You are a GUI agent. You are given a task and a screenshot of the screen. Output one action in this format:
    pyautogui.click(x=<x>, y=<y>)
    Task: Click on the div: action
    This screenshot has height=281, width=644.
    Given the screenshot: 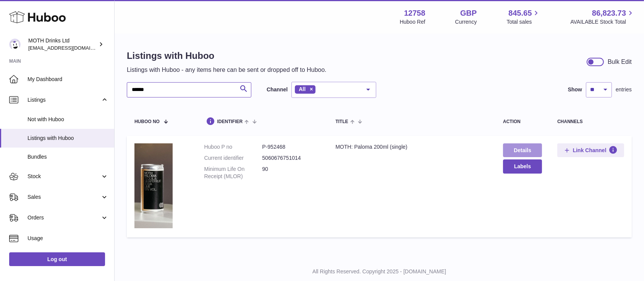 What is the action you would take?
    pyautogui.click(x=523, y=122)
    